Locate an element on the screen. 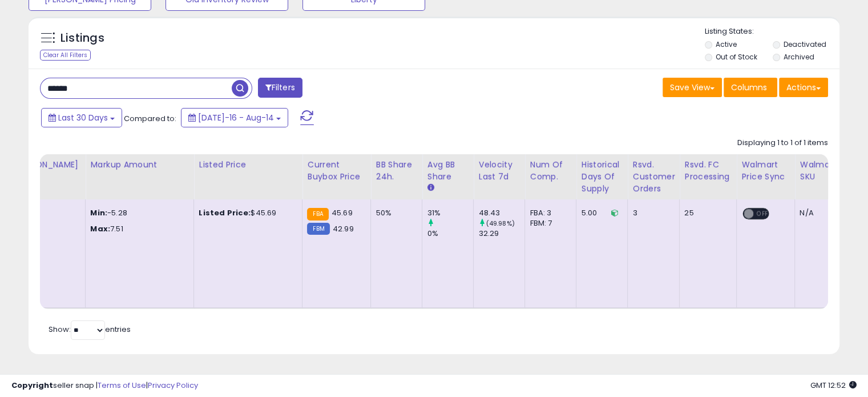 Image resolution: width=868 pixels, height=397 pixels. button: Actions is located at coordinates (804, 87).